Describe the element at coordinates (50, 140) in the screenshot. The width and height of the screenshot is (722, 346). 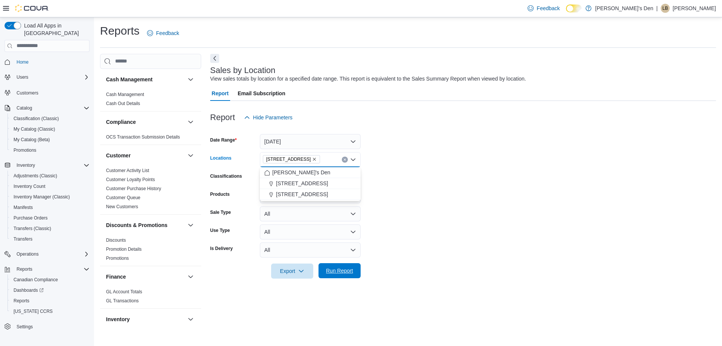
I see `button: My Catalog (Beta)` at that location.